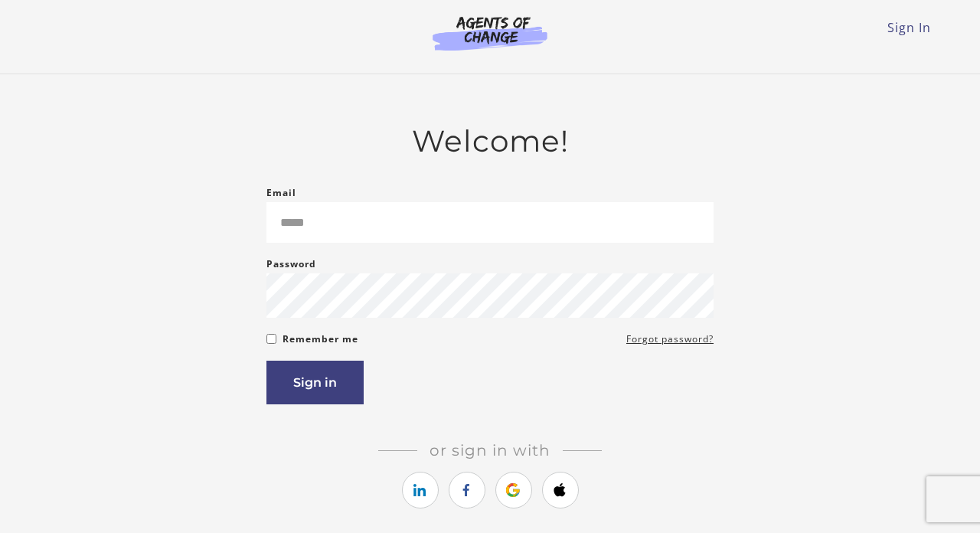 The image size is (980, 533). What do you see at coordinates (560, 491) in the screenshot?
I see `a: https://courses.thinkific.com/users/auth/apple?ss%5Breferral%5D=&ss%5Buser_return_to%5D=&ss%5Bvis...` at bounding box center [560, 491].